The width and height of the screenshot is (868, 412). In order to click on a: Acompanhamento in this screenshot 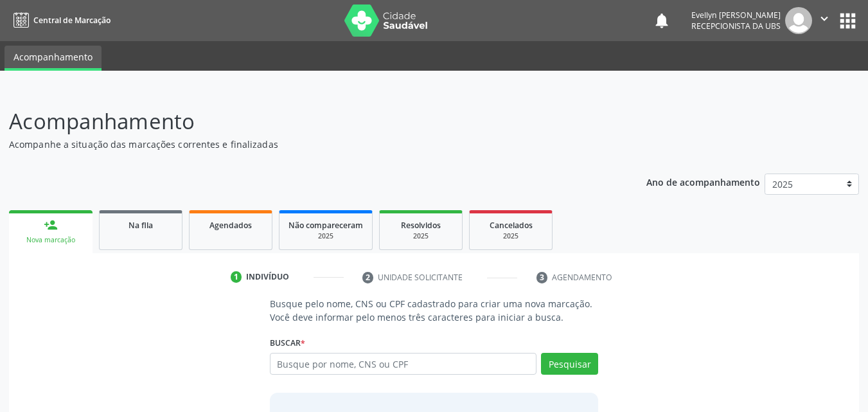, I will do `click(53, 57)`.